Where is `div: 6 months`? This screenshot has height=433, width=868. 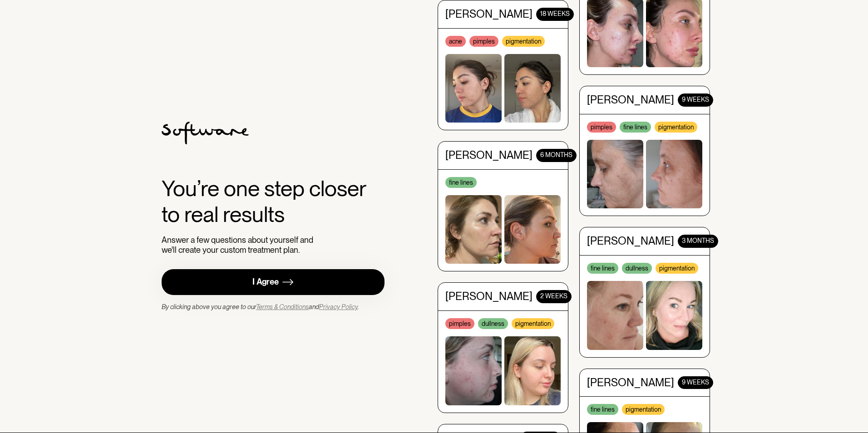 div: 6 months is located at coordinates (556, 155).